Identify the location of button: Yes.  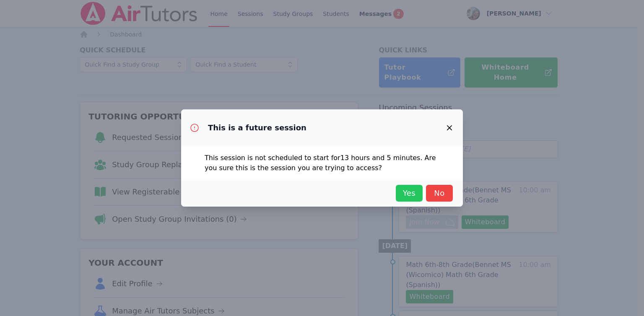
(409, 193).